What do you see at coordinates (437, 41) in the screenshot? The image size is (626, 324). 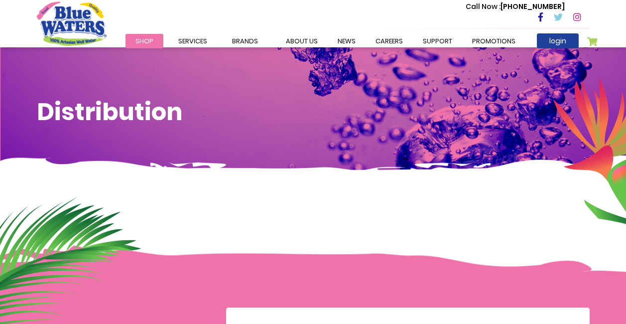 I see `a: support` at bounding box center [437, 41].